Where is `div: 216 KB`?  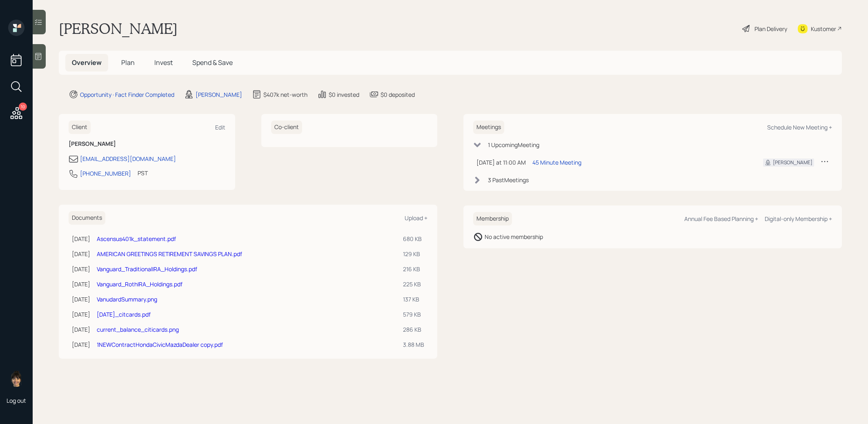
div: 216 KB is located at coordinates (414, 269).